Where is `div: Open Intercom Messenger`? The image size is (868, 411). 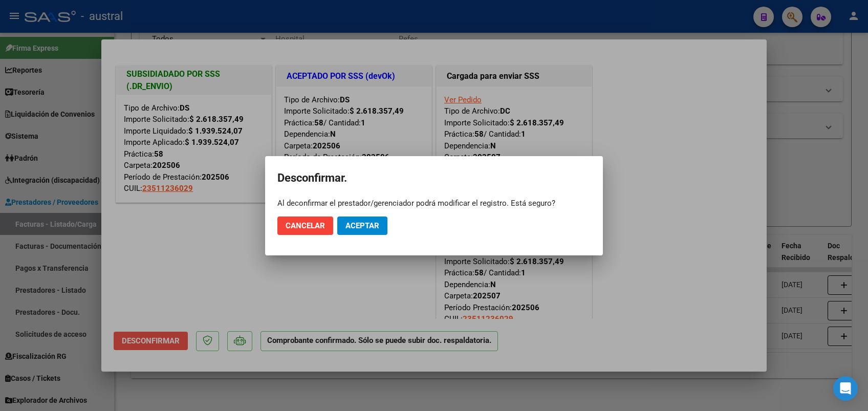 div: Open Intercom Messenger is located at coordinates (845, 388).